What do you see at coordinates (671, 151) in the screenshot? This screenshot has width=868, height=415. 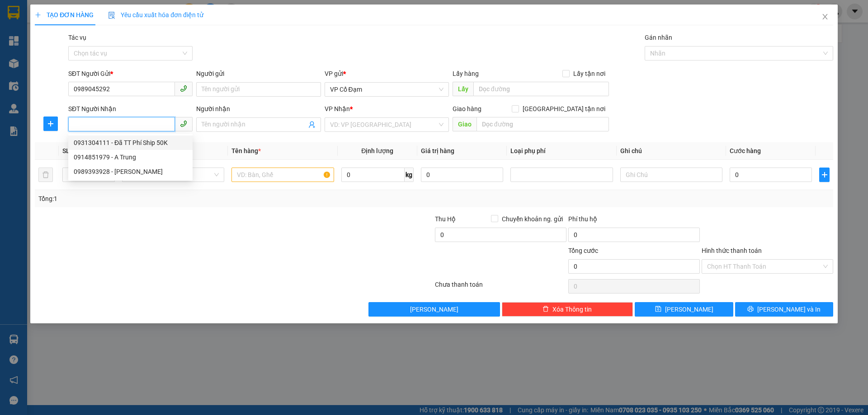 I see `th: Ghi chú` at bounding box center [671, 151].